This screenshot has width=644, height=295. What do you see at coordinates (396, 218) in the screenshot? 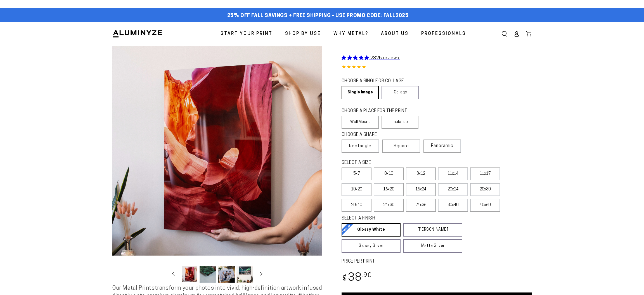
I see `legend: SELECT A FINISH` at bounding box center [396, 218].